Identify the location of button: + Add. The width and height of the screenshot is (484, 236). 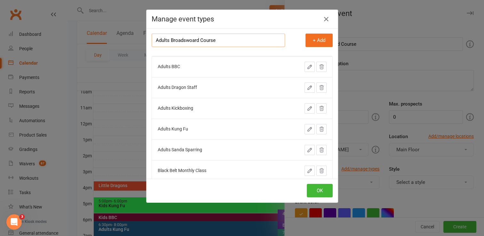
(319, 40).